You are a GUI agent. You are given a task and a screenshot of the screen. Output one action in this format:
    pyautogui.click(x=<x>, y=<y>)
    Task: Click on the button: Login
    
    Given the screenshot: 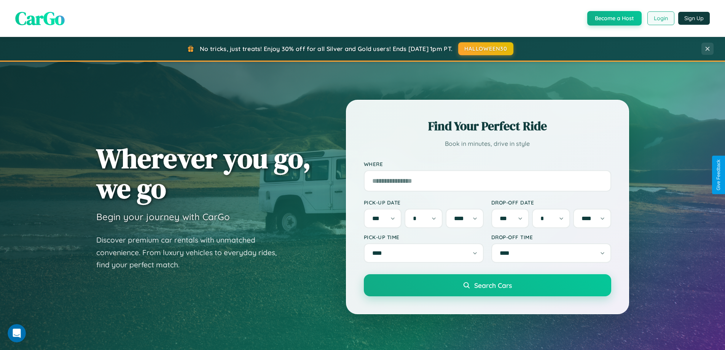 What is the action you would take?
    pyautogui.click(x=661, y=18)
    